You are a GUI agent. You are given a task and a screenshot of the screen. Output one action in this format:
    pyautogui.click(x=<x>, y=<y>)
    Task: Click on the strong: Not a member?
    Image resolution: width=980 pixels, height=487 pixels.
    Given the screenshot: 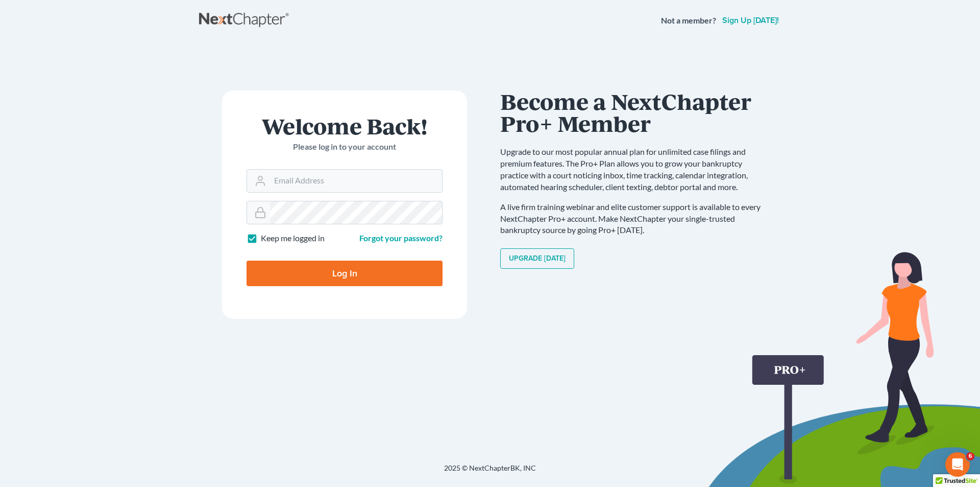 What is the action you would take?
    pyautogui.click(x=689, y=20)
    